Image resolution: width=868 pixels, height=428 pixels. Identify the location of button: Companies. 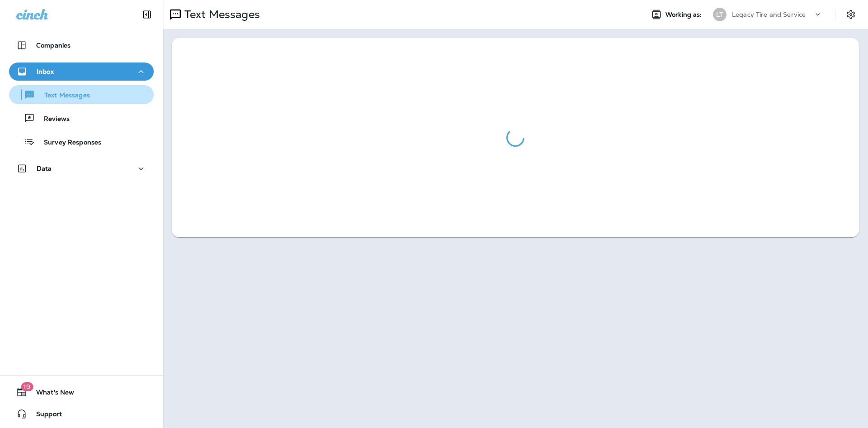
(82, 46).